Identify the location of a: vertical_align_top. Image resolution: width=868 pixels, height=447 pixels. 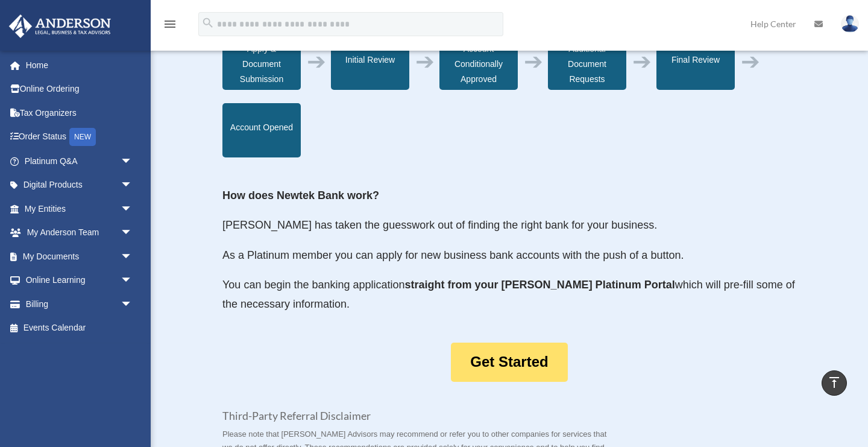
(834, 382).